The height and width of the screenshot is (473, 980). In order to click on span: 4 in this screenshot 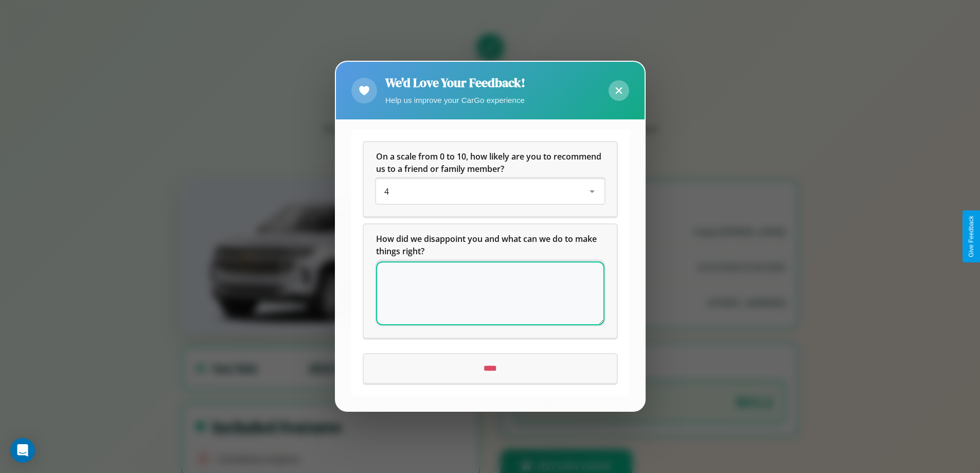, I will do `click(387, 192)`.